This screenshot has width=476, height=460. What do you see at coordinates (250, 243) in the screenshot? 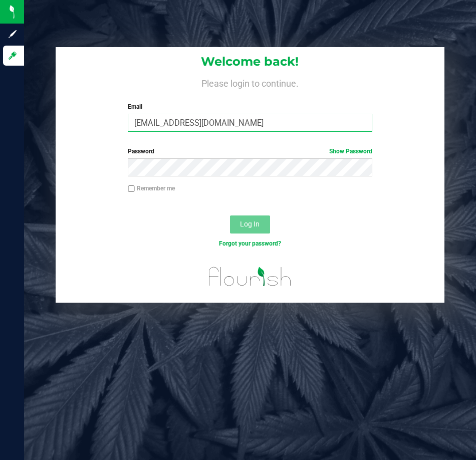
I see `a: Forgot your password?` at bounding box center [250, 243].